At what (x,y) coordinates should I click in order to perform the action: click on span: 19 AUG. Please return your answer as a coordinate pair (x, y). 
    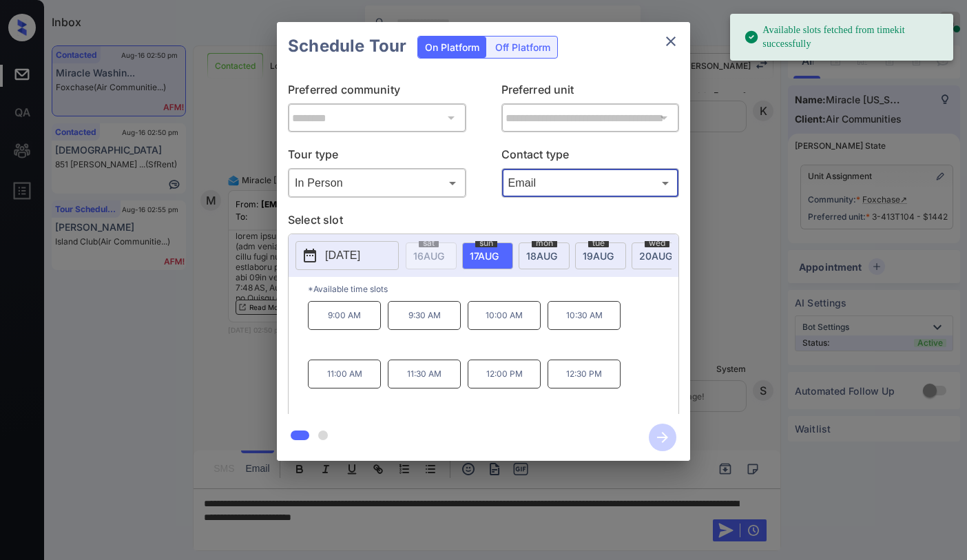
    Looking at the image, I should click on (598, 255).